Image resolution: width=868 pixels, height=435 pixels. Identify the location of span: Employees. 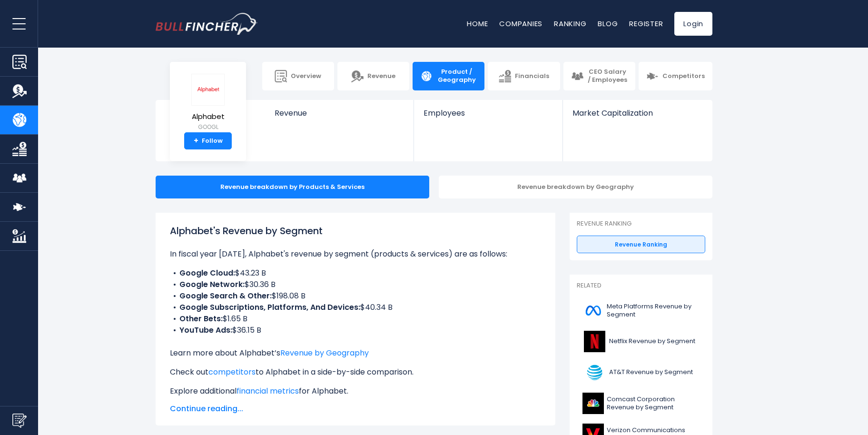
(488, 113).